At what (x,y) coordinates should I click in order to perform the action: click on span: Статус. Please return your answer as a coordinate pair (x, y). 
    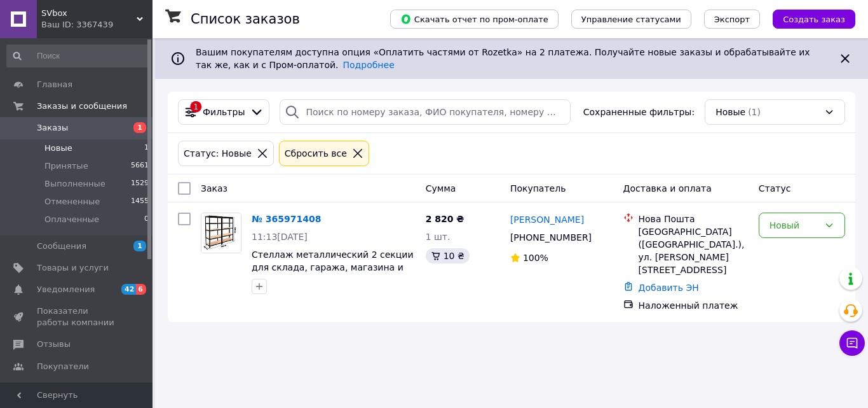
    Looking at the image, I should click on (774, 188).